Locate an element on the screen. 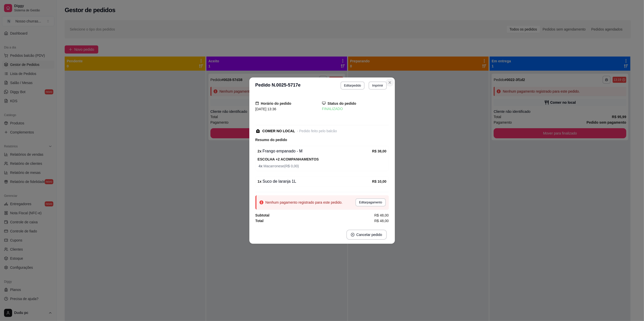  strong: 2 x is located at coordinates (260, 151).